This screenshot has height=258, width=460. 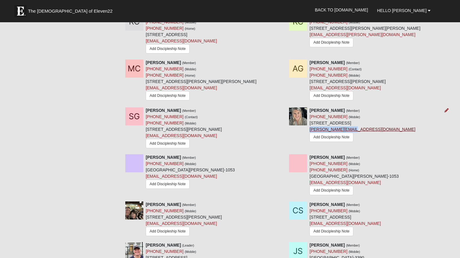 What do you see at coordinates (188, 245) in the screenshot?
I see `small: (Leader)` at bounding box center [188, 245].